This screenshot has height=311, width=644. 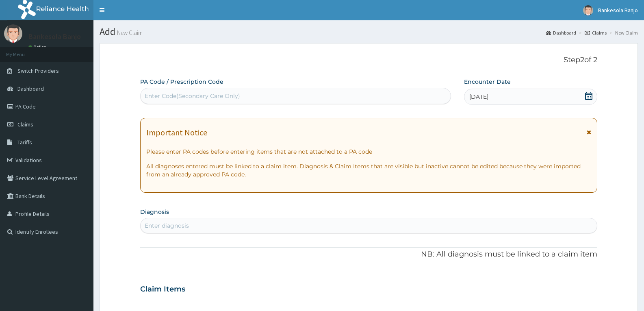 I want to click on p: Please enter PA codes before entering items that are not attached to a PA code, so click(x=369, y=152).